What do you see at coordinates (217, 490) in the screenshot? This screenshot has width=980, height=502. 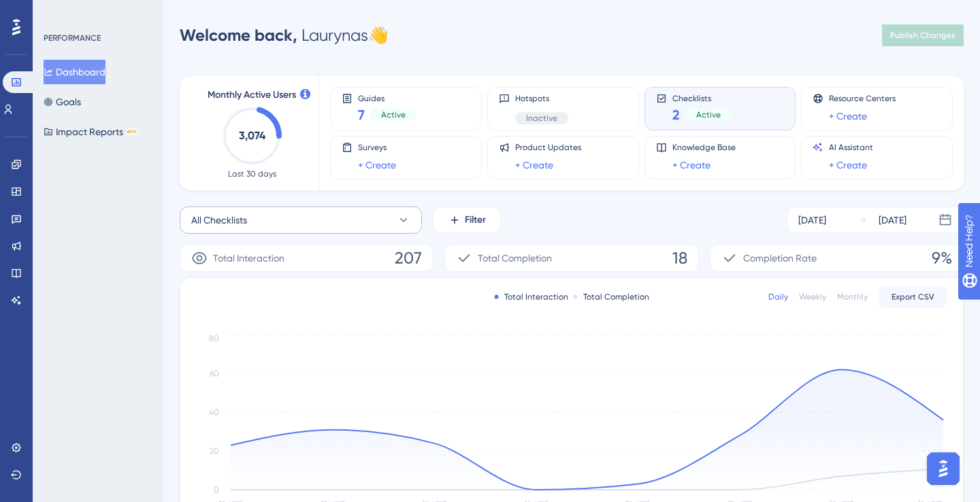 I see `tspan: 0` at bounding box center [217, 490].